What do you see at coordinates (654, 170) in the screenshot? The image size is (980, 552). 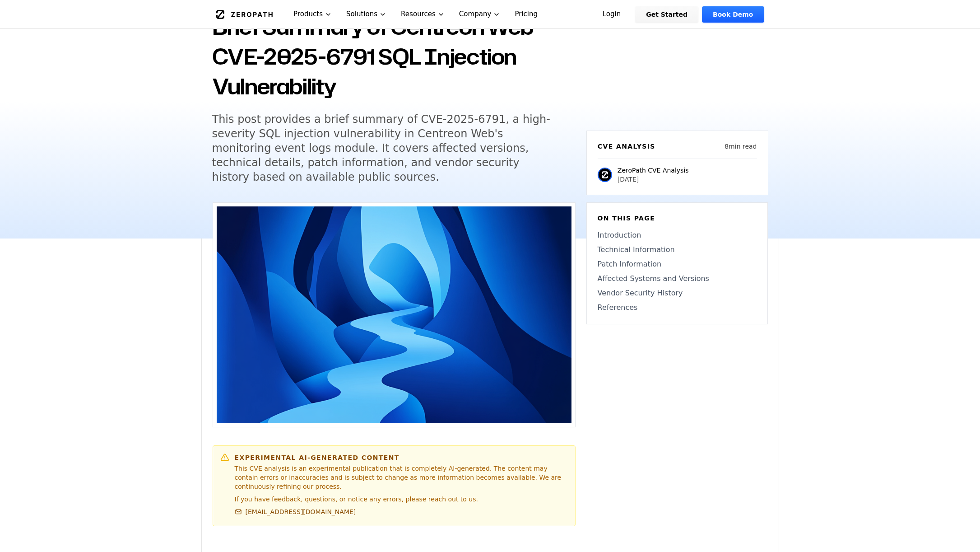 I see `p: ZeroPath CVE Analysis` at bounding box center [654, 170].